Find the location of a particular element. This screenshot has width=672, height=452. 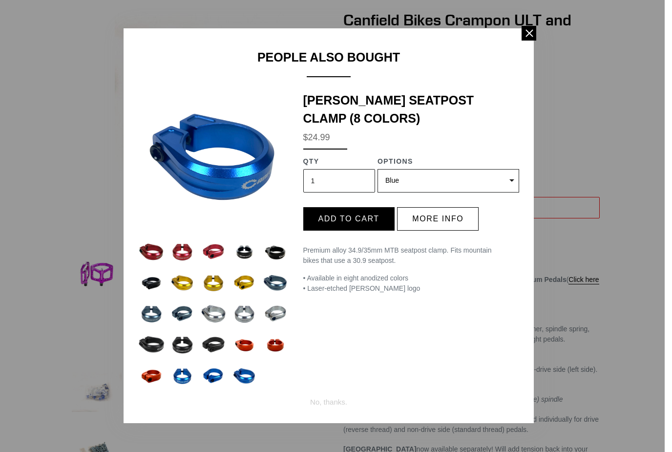

div: QTY is located at coordinates (339, 161).